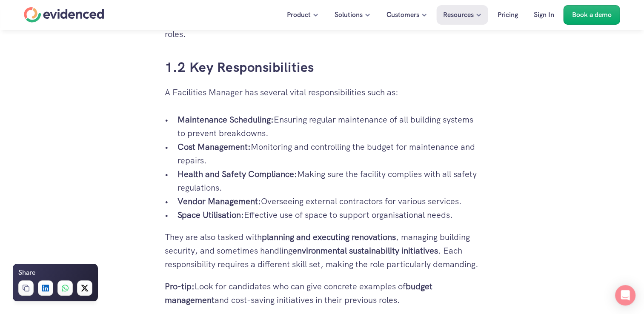 The image size is (644, 314). Describe the element at coordinates (348, 15) in the screenshot. I see `p: Solutions` at that location.